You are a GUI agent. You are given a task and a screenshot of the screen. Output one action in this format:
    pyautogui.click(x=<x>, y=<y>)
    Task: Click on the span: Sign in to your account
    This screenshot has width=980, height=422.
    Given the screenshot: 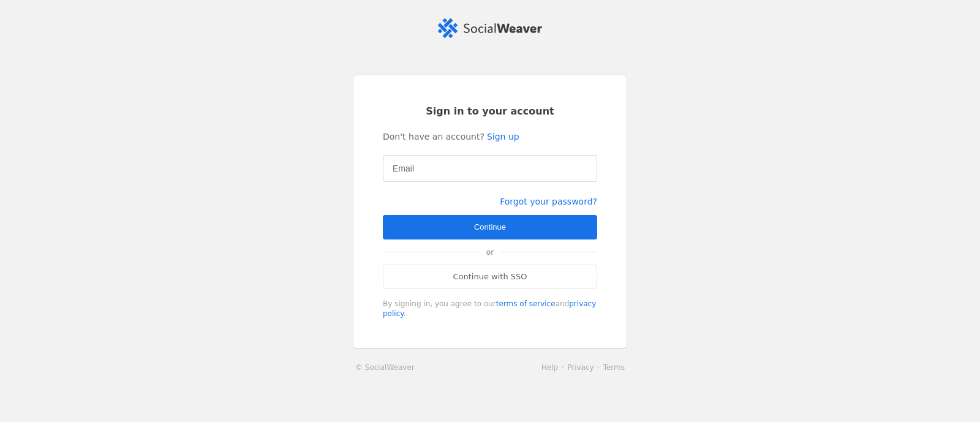 What is the action you would take?
    pyautogui.click(x=490, y=111)
    